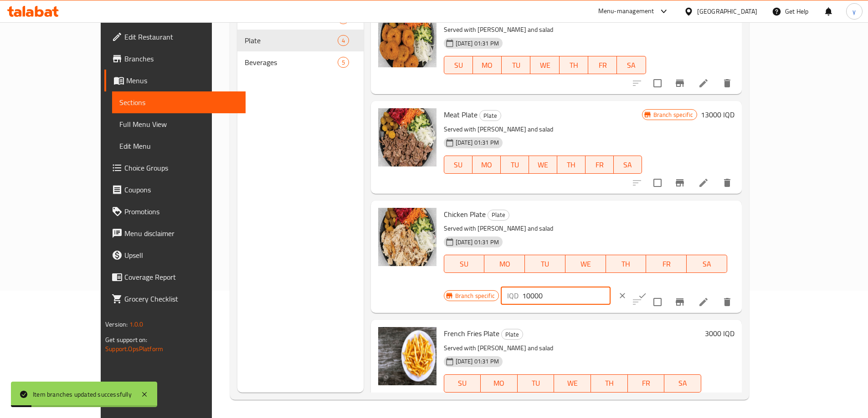 This screenshot has width=868, height=418. Describe the element at coordinates (472, 333) in the screenshot. I see `span: French Fries Plate` at that location.